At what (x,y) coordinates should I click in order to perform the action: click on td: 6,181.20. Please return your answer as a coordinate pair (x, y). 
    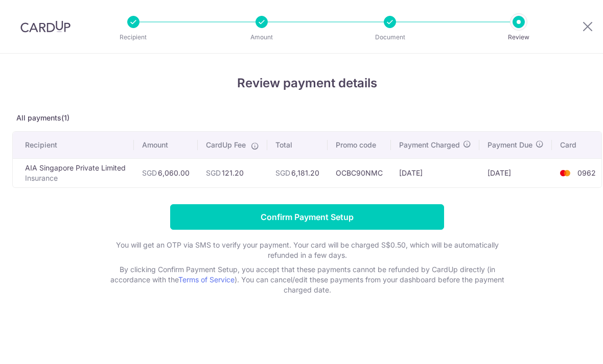
    Looking at the image, I should click on (297, 173).